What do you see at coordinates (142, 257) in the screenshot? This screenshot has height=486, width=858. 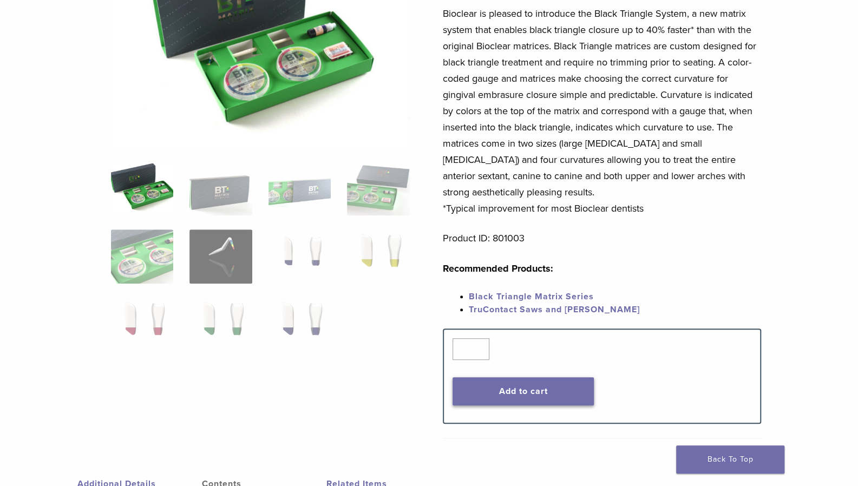 I see `img: Black Triangle (BT) Kit - Image 5` at bounding box center [142, 257].